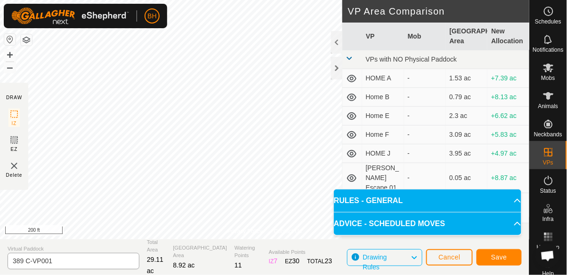 The height and width of the screenshot is (275, 567). I want to click on span: Save, so click(499, 258).